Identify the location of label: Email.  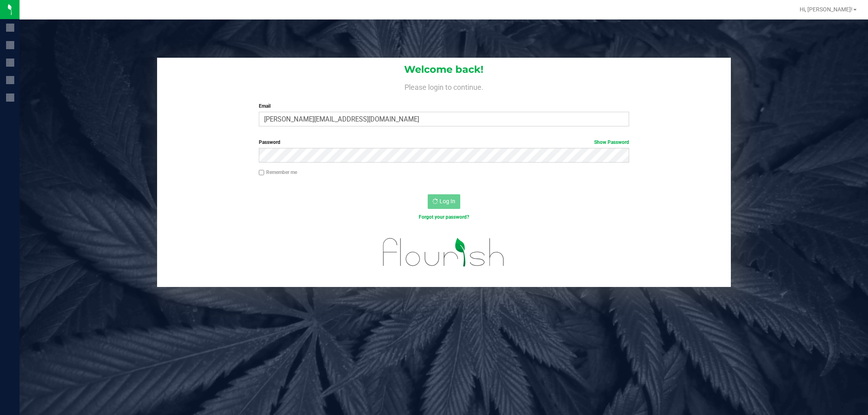
(444, 106).